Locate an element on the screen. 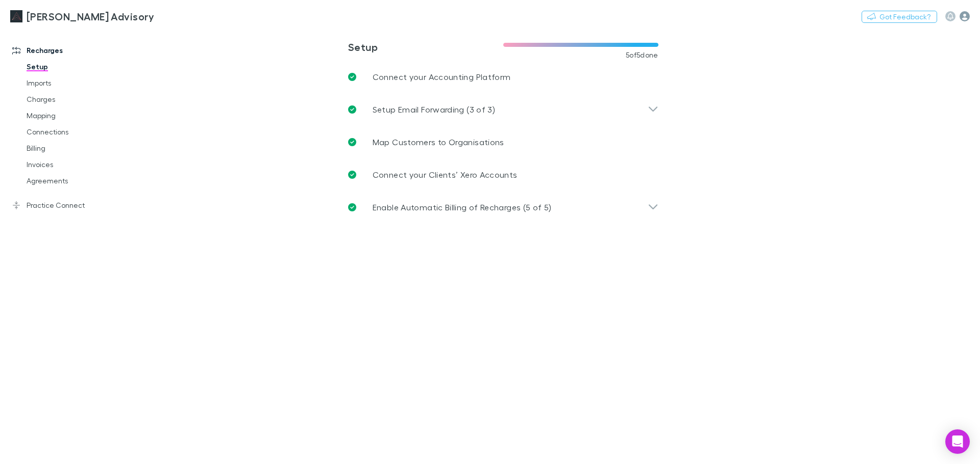 Image resolution: width=980 pixels, height=464 pixels. a: Agreements is located at coordinates (77, 181).